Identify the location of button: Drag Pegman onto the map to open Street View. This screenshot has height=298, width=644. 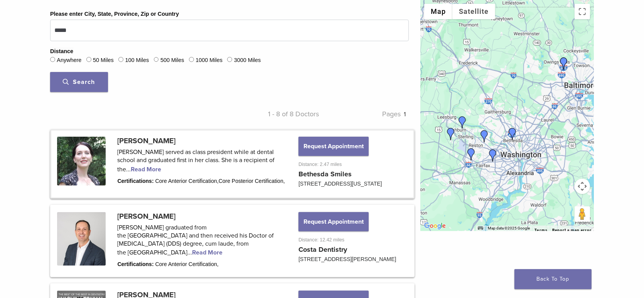
(582, 214).